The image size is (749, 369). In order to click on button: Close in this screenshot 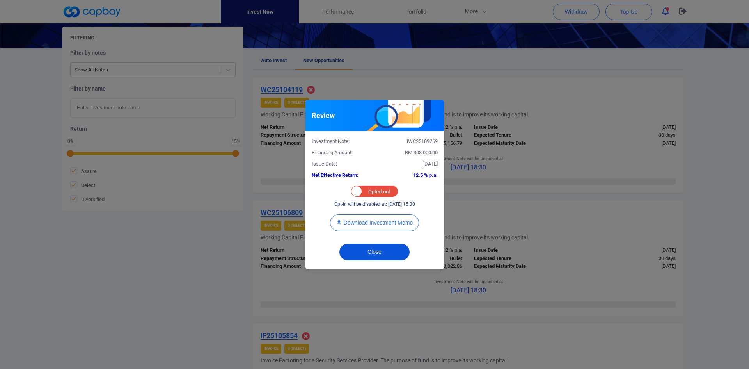, I will do `click(375, 252)`.